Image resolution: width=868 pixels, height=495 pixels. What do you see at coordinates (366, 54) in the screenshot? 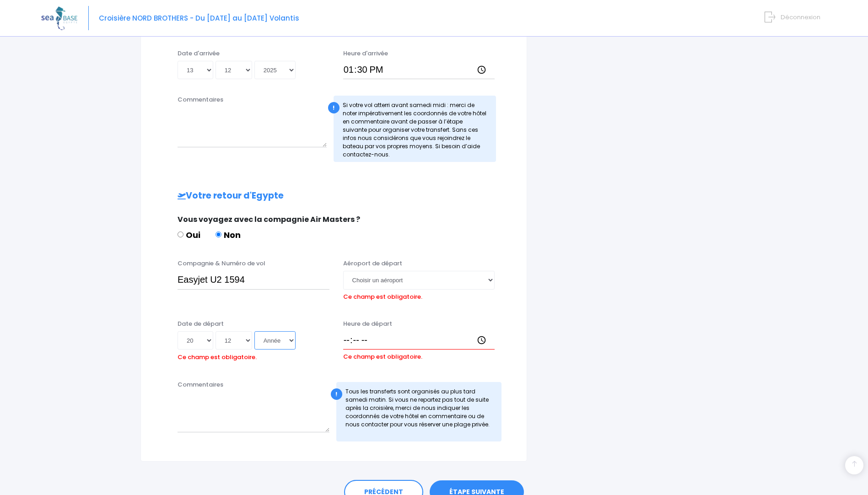
I see `label: Heure d'arrivée` at bounding box center [366, 54].